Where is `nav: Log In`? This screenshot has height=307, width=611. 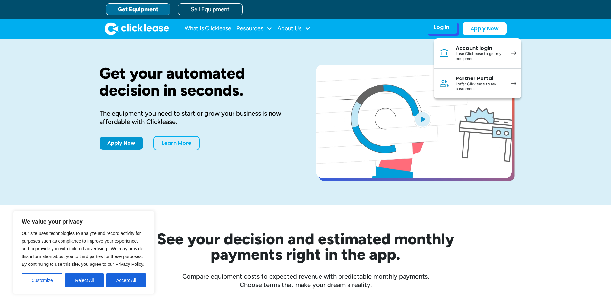 nav: Log In is located at coordinates (478, 68).